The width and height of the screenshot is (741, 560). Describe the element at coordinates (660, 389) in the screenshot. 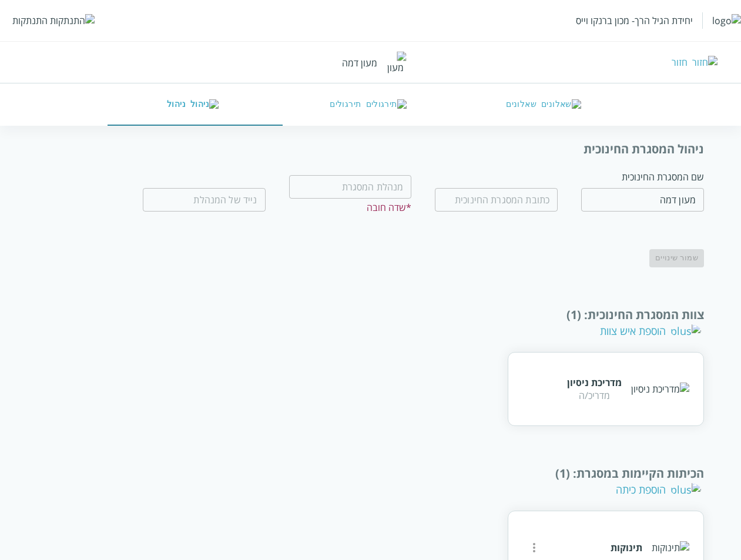

I see `img: מדריכת ניסיון` at that location.